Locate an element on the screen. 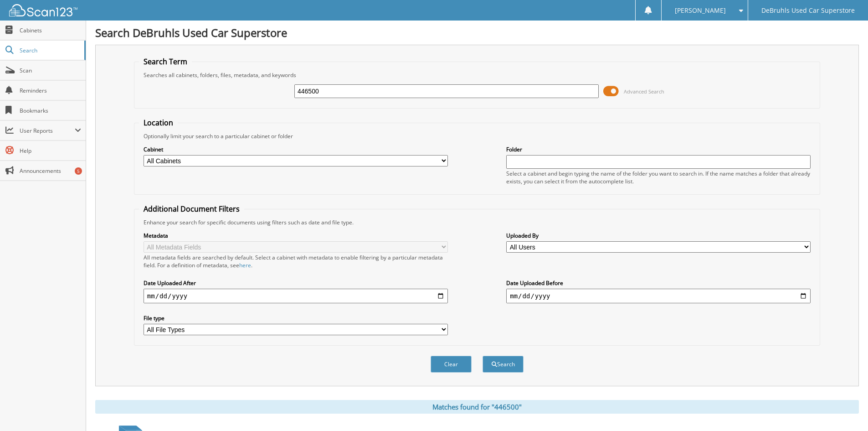  span: Search is located at coordinates (50, 50).